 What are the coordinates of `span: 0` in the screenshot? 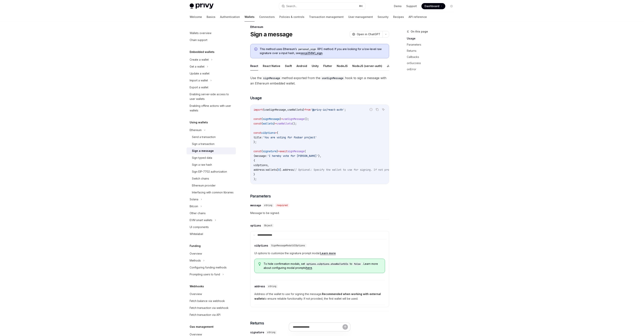 It's located at (279, 170).